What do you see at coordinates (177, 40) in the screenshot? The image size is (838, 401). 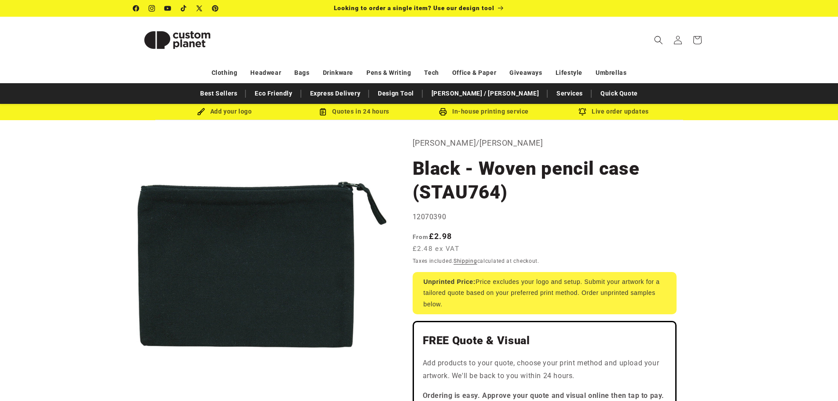 I see `a: Custom Planet` at bounding box center [177, 40].